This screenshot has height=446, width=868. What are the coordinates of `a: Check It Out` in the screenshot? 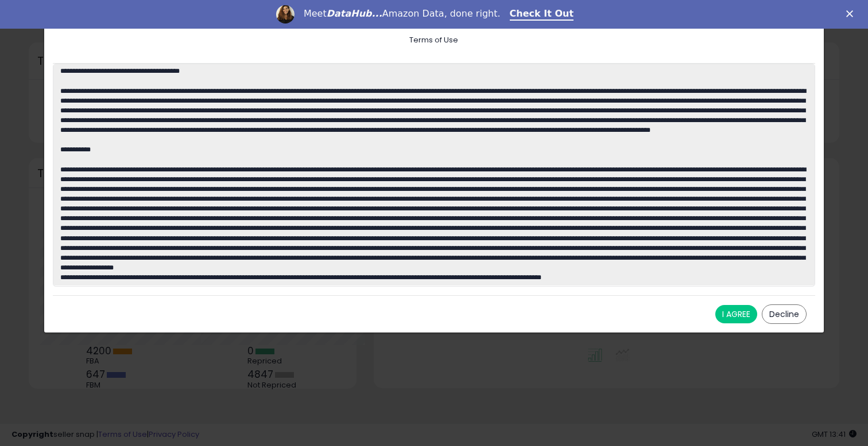 It's located at (542, 14).